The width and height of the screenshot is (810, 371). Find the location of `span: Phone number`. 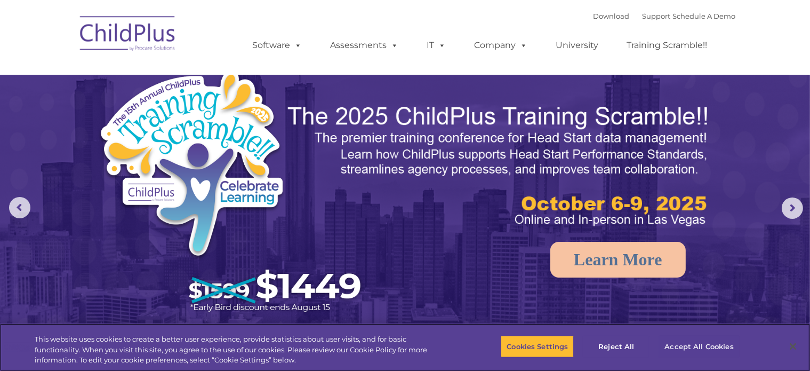

span: Phone number is located at coordinates (171, 118).